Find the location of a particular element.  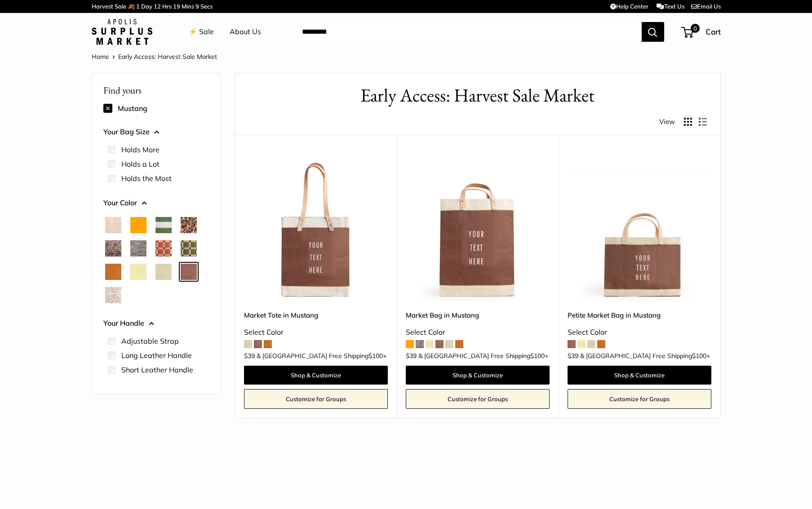

button: Cognac is located at coordinates (113, 272).